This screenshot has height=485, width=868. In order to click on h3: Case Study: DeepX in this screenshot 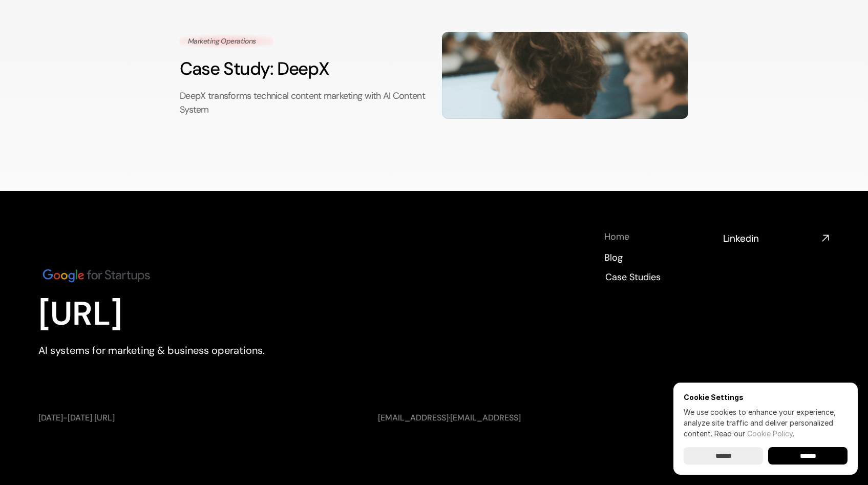, I will do `click(303, 69)`.